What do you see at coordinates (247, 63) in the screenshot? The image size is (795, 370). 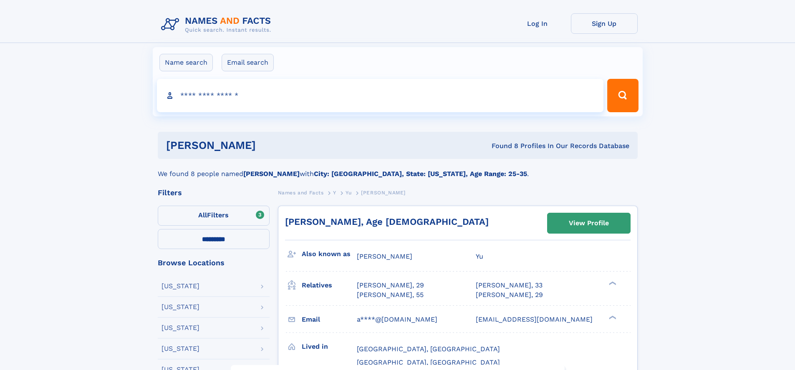 I see `label: Email search` at bounding box center [247, 63].